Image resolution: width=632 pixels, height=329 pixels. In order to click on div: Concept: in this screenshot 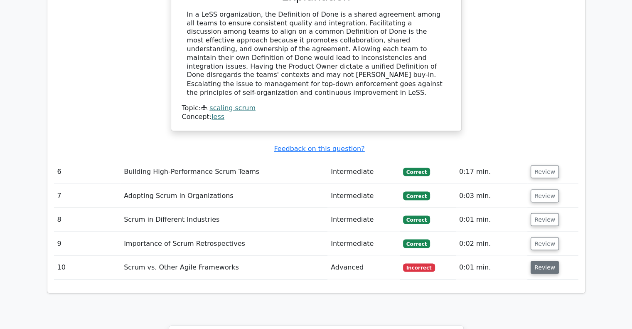, I will do `click(316, 116)`.